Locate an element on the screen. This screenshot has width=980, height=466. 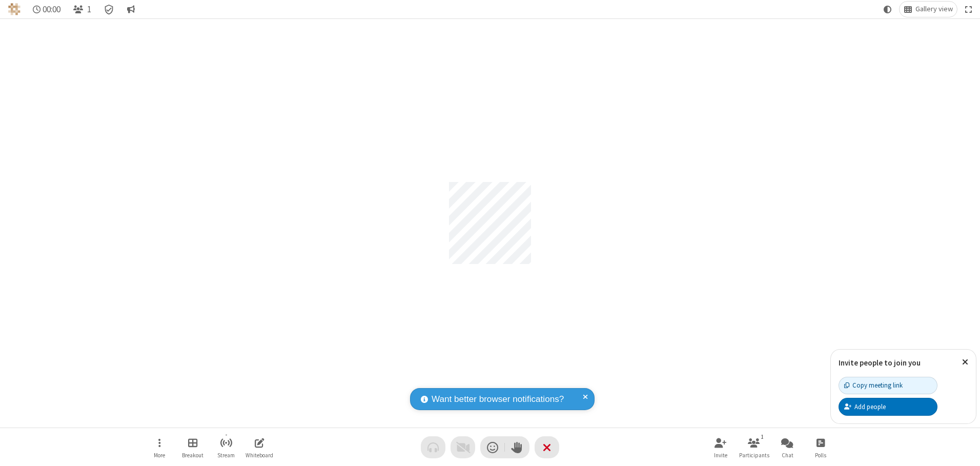
button: Open shared whiteboard is located at coordinates (260, 447).